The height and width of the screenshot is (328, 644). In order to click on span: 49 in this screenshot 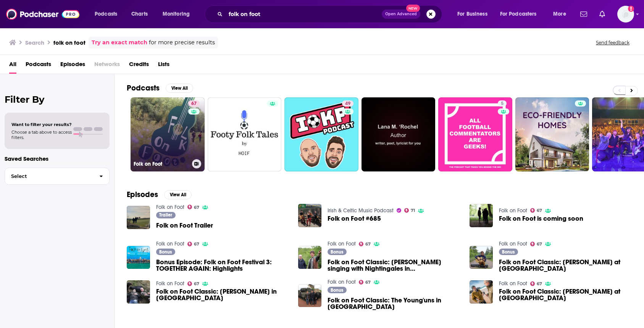, I will do `click(348, 104)`.